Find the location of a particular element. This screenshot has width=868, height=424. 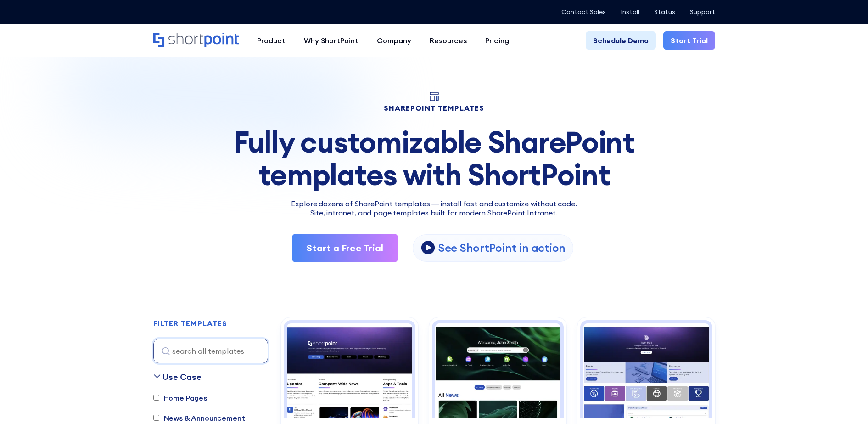

div: Pricing is located at coordinates (498, 41).